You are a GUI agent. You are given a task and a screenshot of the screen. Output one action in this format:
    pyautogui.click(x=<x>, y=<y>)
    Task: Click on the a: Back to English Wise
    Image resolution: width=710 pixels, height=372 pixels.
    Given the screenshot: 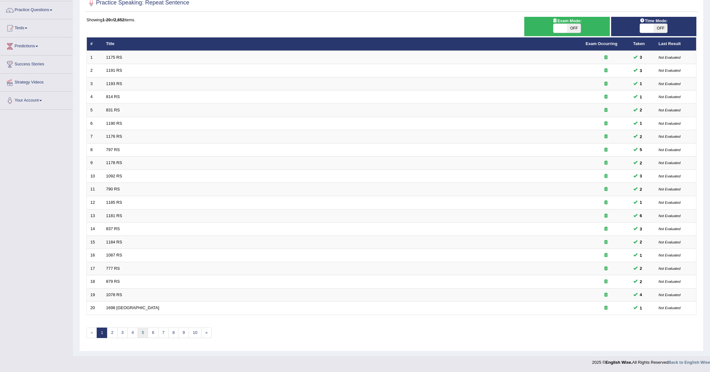 What is the action you would take?
    pyautogui.click(x=689, y=362)
    